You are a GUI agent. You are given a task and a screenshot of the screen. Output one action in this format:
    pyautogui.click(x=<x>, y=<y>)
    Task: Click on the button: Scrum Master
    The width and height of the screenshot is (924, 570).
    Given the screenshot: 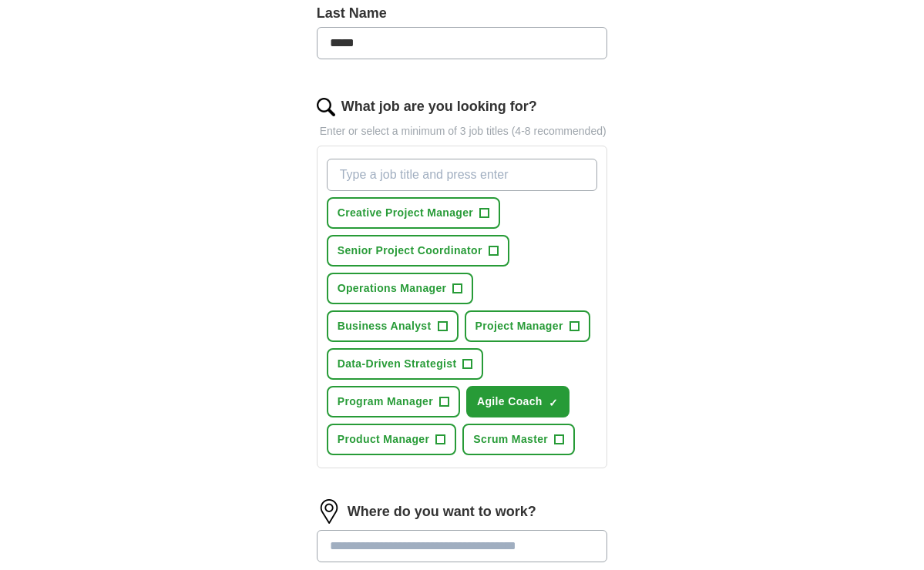 What is the action you would take?
    pyautogui.click(x=519, y=439)
    